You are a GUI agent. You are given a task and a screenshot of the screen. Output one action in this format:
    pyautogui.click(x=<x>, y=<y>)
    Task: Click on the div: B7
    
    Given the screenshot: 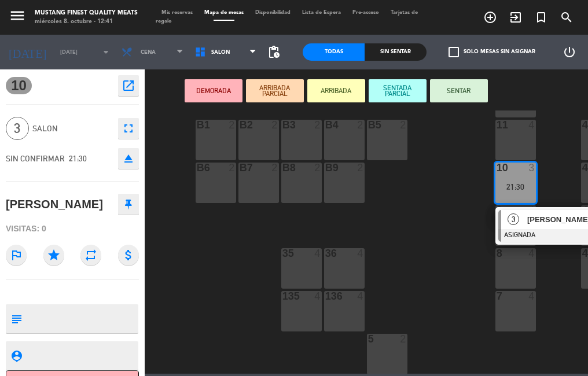 What is the action you would take?
    pyautogui.click(x=240, y=168)
    